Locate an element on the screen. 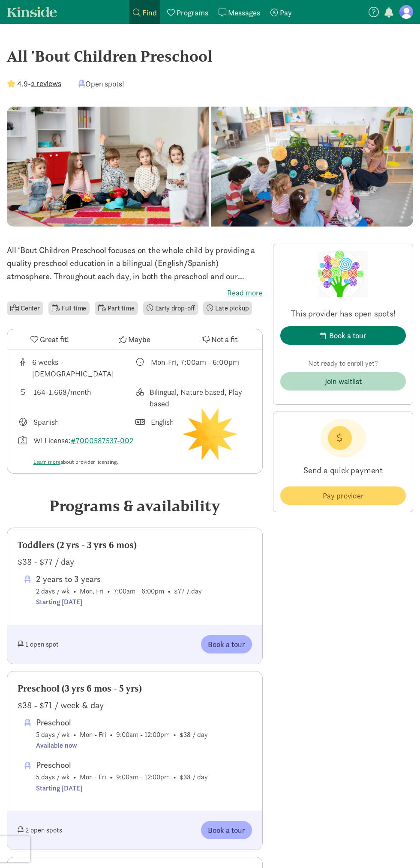 The height and width of the screenshot is (868, 420). div: WI License: is located at coordinates (84, 451).